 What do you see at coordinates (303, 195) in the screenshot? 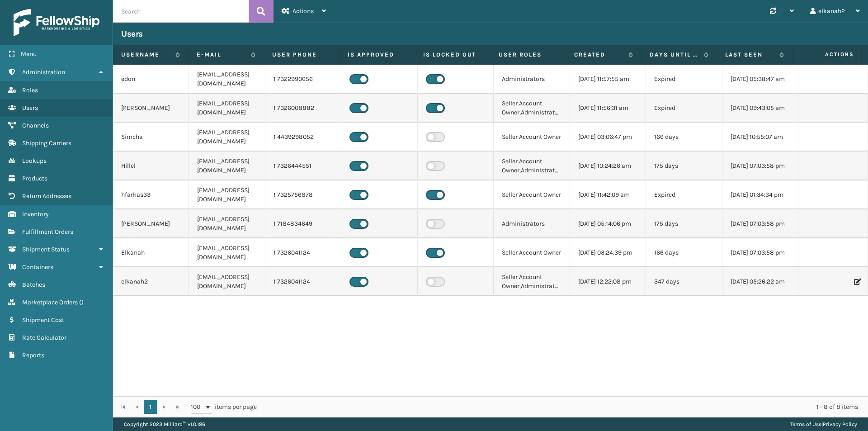
I see `td: 1 7325756878` at bounding box center [303, 195].